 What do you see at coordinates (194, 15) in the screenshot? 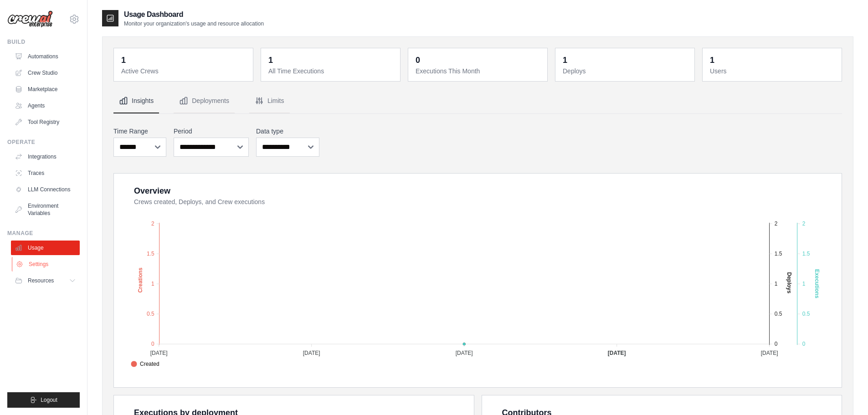
I see `h2: Usage Dashboard` at bounding box center [194, 15].